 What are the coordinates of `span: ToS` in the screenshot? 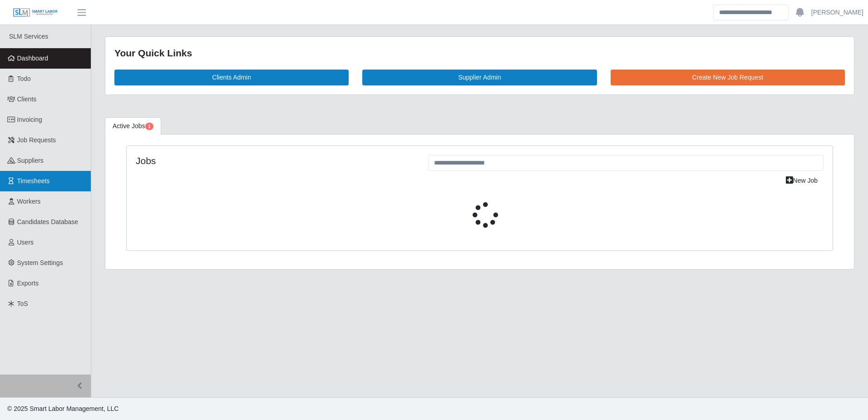 It's located at (22, 303).